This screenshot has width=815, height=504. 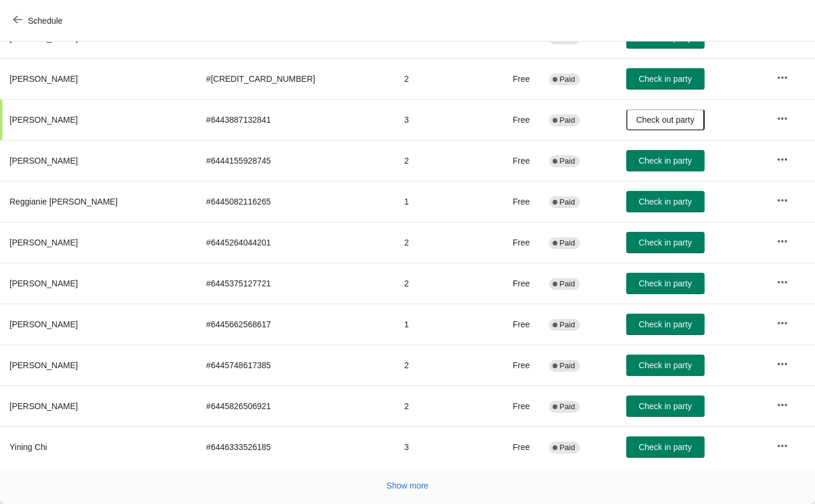 I want to click on button: Show more, so click(x=407, y=486).